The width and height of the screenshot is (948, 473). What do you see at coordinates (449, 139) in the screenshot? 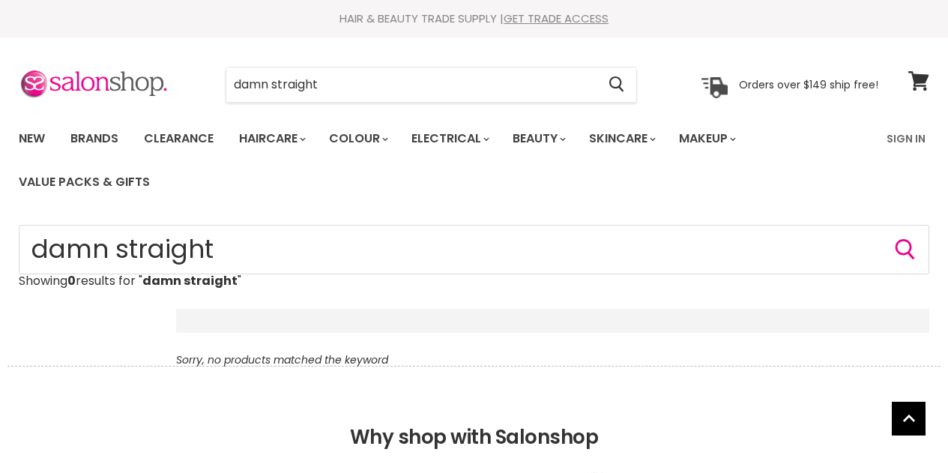
I see `a: Electrical` at bounding box center [449, 139].